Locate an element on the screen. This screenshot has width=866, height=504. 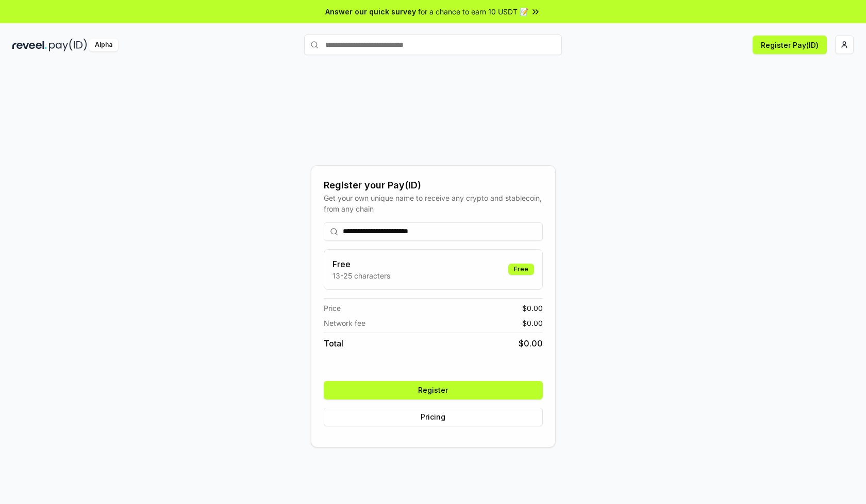
button: Register is located at coordinates (433, 391).